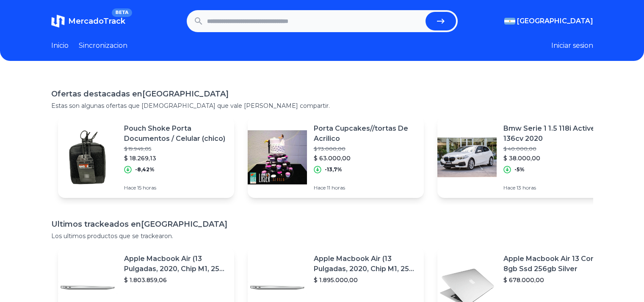  Describe the element at coordinates (60, 46) in the screenshot. I see `a: Inicio` at that location.